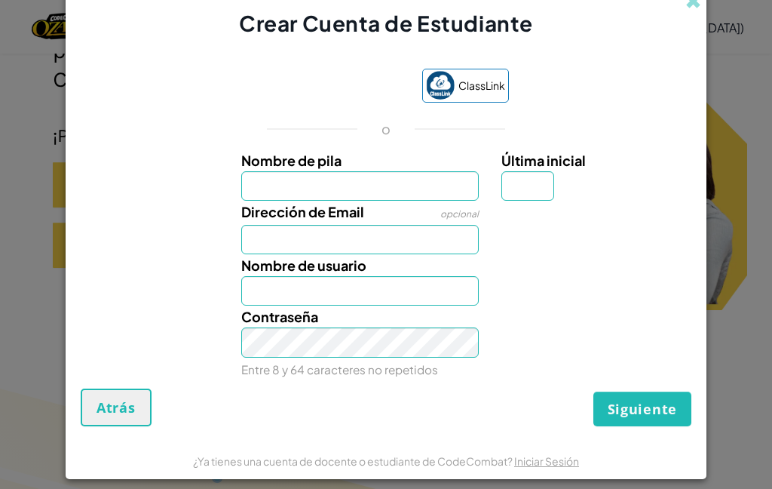  I want to click on a: Iniciar Sesión, so click(547, 461).